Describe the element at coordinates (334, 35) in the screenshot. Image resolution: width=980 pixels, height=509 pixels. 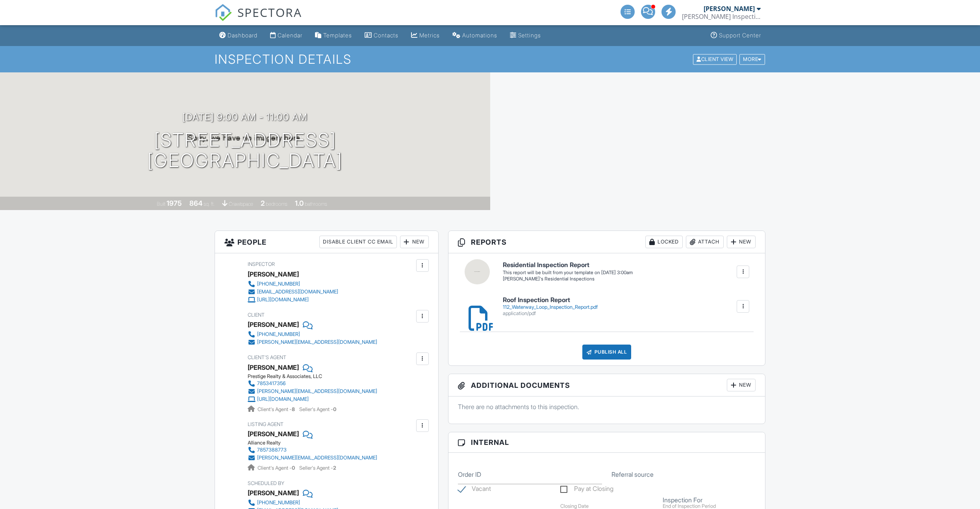
I see `a: Templates` at that location.